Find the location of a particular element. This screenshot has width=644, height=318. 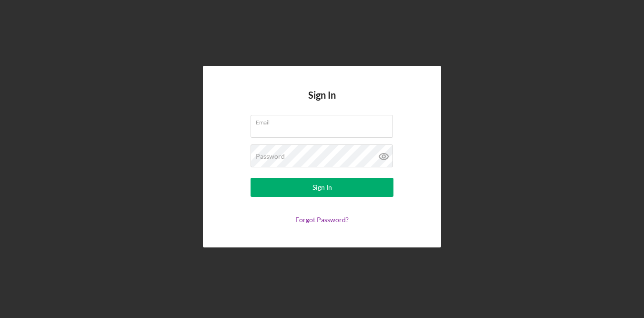

button: Sign In is located at coordinates (322, 187).